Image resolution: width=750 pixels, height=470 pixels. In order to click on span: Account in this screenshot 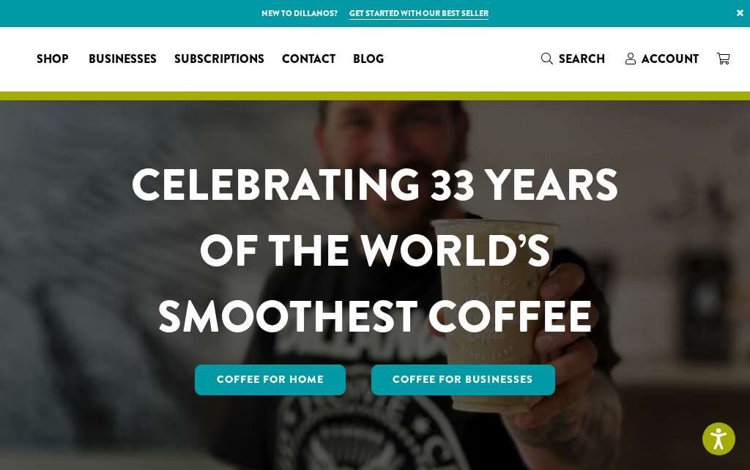, I will do `click(670, 59)`.